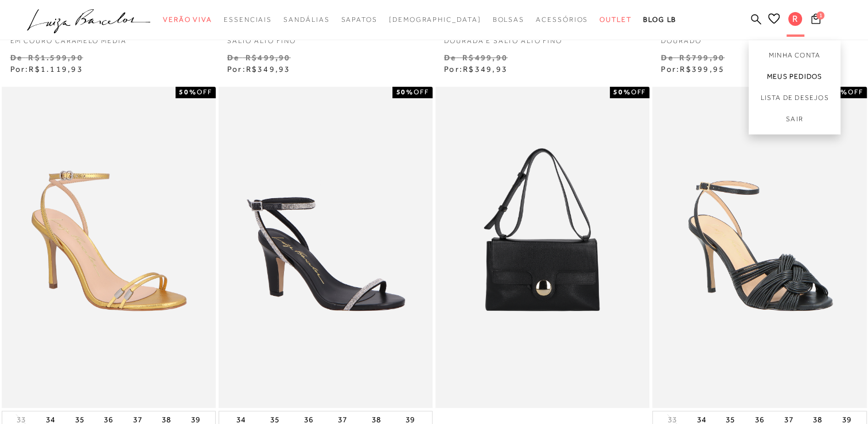 The image size is (868, 424). What do you see at coordinates (542, 248) in the screenshot?
I see `img: BOLSA CROSSBODY EM COURO PRETO COM FECHAMENTO DE METAL MÉDIA` at bounding box center [542, 248].